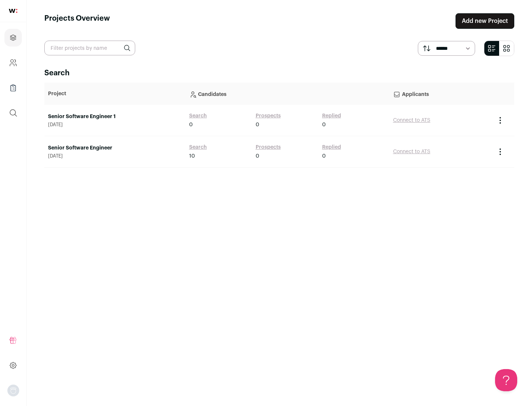 Image resolution: width=532 pixels, height=406 pixels. Describe the element at coordinates (13, 391) in the screenshot. I see `img: nopic.png` at that location.